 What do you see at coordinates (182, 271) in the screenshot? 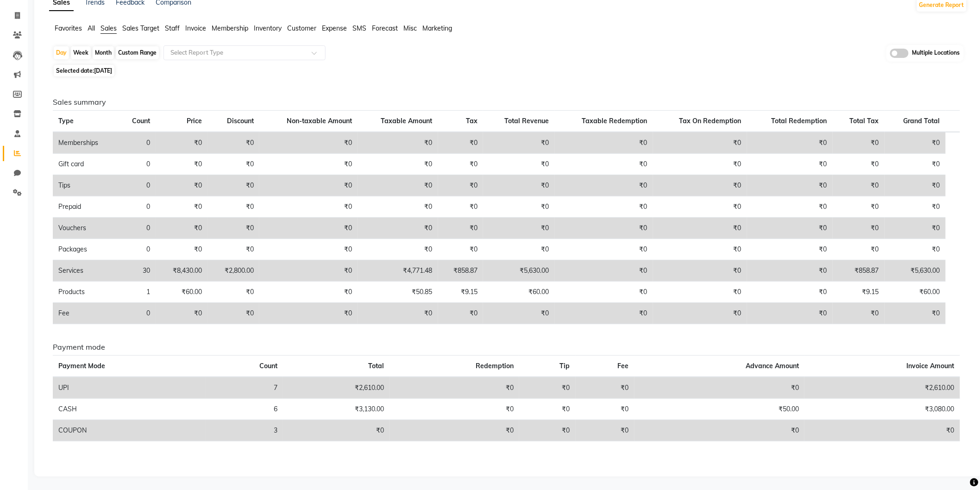
I see `td: ₹8,430.00` at bounding box center [182, 271].